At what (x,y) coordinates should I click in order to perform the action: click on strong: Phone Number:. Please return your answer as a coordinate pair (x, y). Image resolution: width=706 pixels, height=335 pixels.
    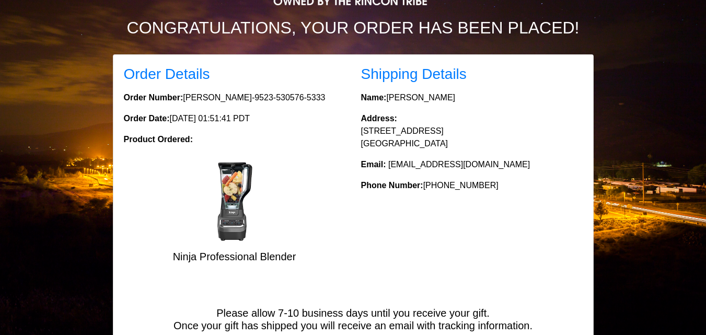
    Looking at the image, I should click on (392, 185).